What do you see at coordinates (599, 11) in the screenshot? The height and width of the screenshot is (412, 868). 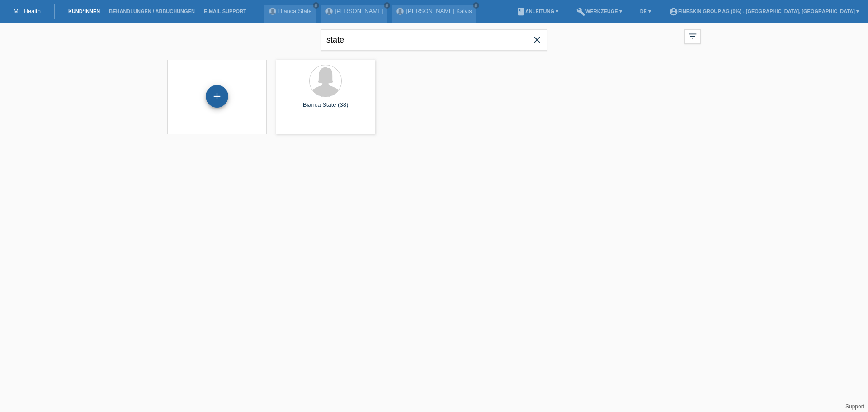 I see `a: buildWerkzeuge ▾` at bounding box center [599, 11].